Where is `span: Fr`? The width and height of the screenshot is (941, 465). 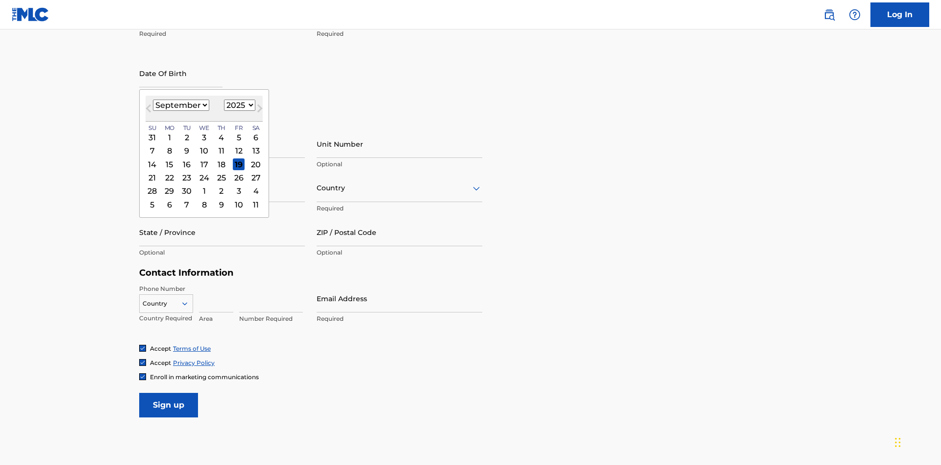 span: Fr is located at coordinates (239, 128).